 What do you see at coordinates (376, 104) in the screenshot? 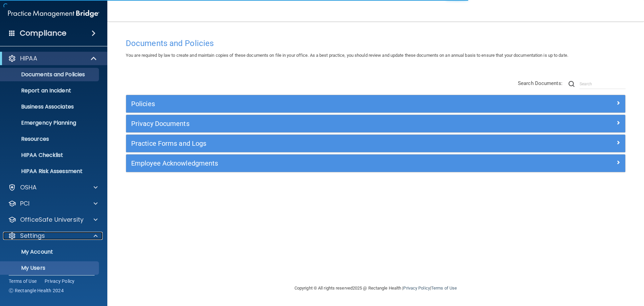
I see `a: Policies` at bounding box center [376, 104].